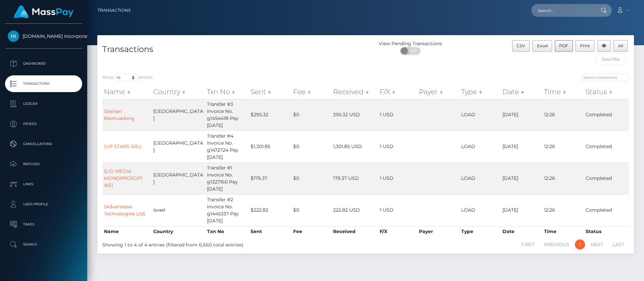  What do you see at coordinates (231, 49) in the screenshot?
I see `h4: Transactions` at bounding box center [231, 49].